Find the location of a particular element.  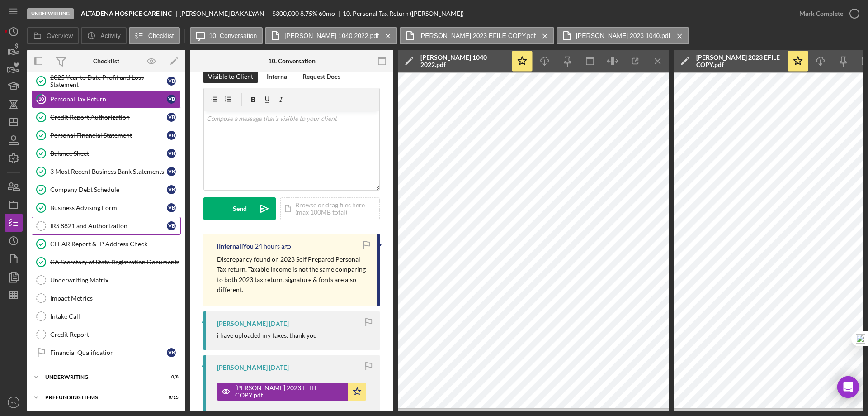

label: Overview is located at coordinates (60, 36).